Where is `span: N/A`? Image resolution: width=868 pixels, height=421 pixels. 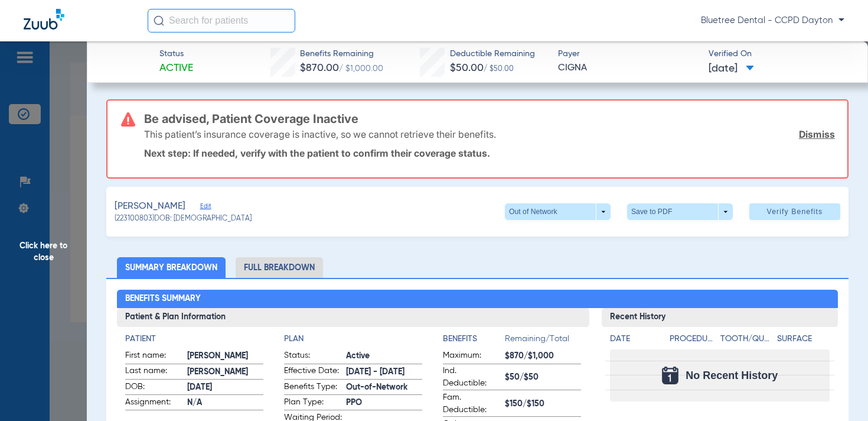 span: N/A is located at coordinates (225, 403).